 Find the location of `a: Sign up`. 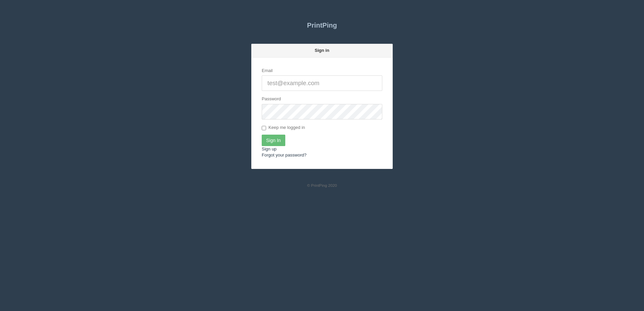

a: Sign up is located at coordinates (269, 149).